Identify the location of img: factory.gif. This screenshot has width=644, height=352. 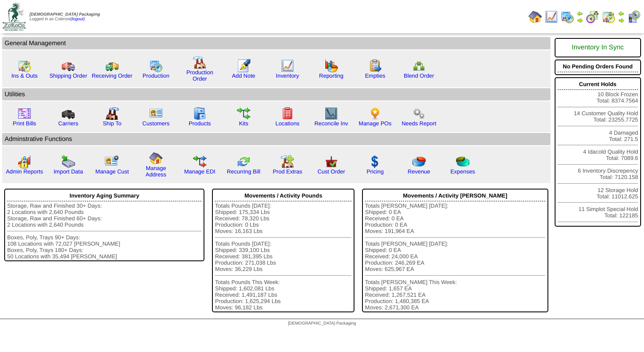
(200, 62).